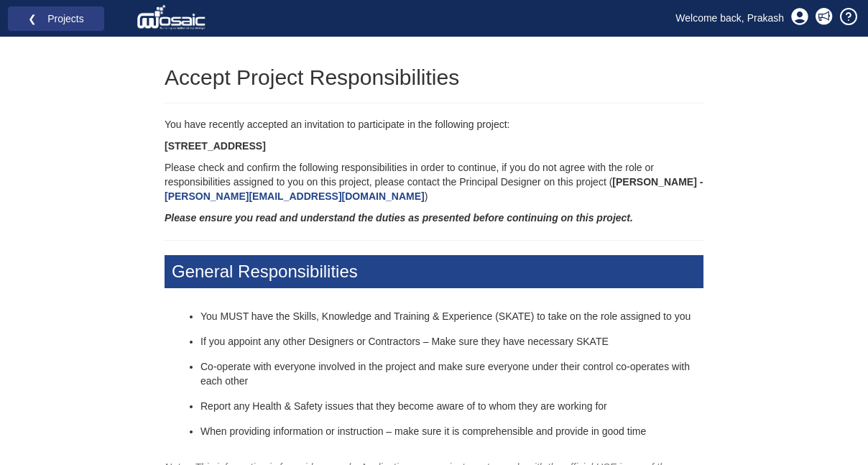 This screenshot has width=868, height=465. I want to click on a: Welcome back, Prakash, so click(729, 18).